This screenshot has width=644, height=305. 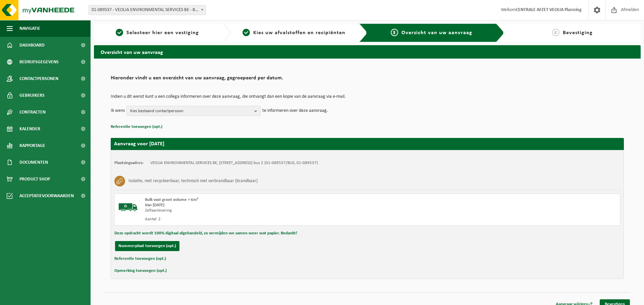 I want to click on span: Rapportage, so click(x=32, y=146).